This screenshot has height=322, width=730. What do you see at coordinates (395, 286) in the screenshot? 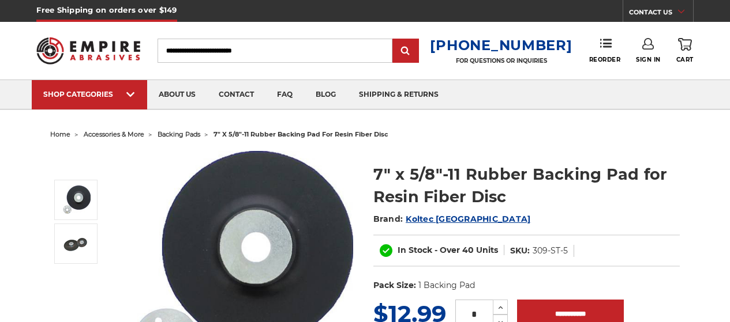
I see `dt: Pack Size:` at bounding box center [395, 286].